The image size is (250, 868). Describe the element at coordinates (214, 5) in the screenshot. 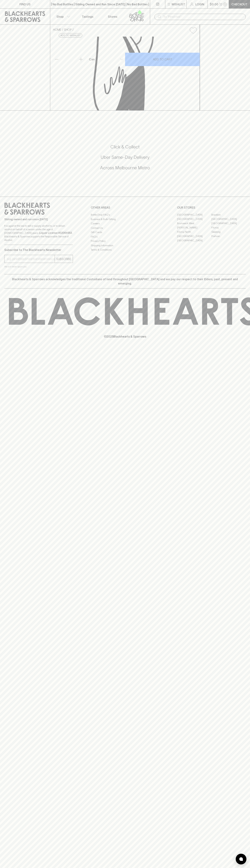

I see `p: $0.00` at that location.